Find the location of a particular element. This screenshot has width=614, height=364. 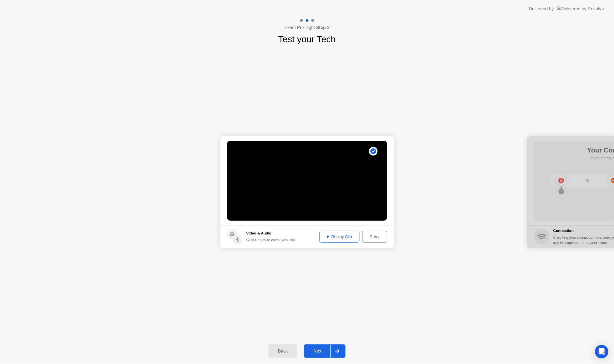

div: Next is located at coordinates (318, 351).